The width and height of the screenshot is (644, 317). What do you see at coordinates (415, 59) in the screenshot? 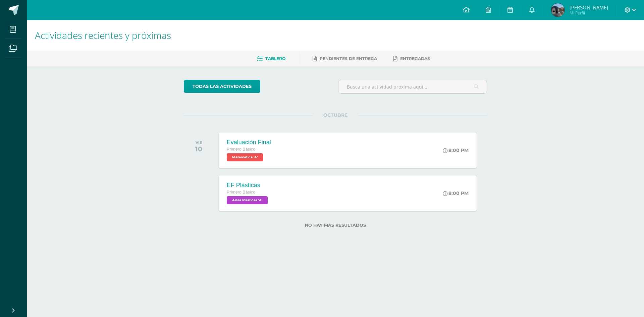
I see `span: Entregadas` at bounding box center [415, 59].